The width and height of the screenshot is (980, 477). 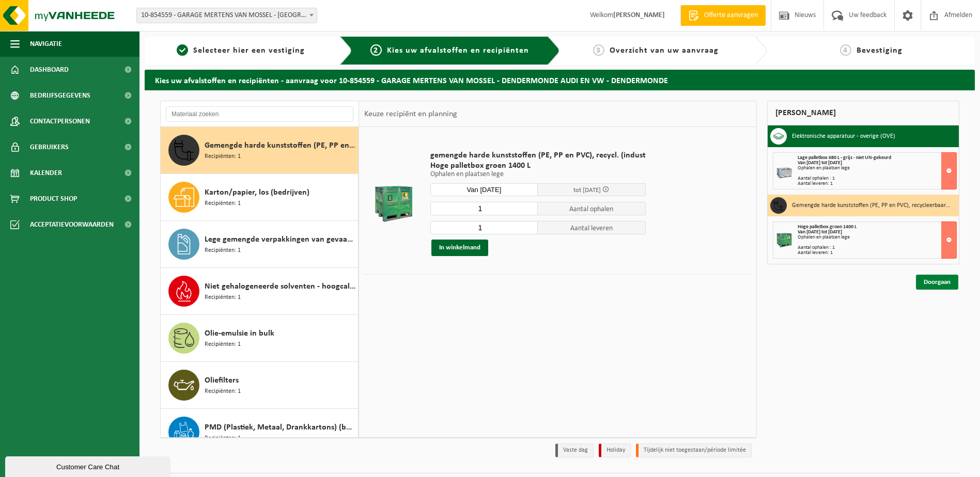 What do you see at coordinates (458, 50) in the screenshot?
I see `span: Kies uw afvalstoffen en recipiënten` at bounding box center [458, 50].